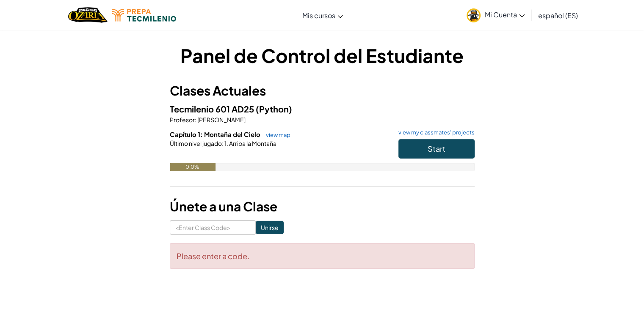 The image size is (644, 312). I want to click on font: Capítulo 1: Montaña del Cielo, so click(215, 134).